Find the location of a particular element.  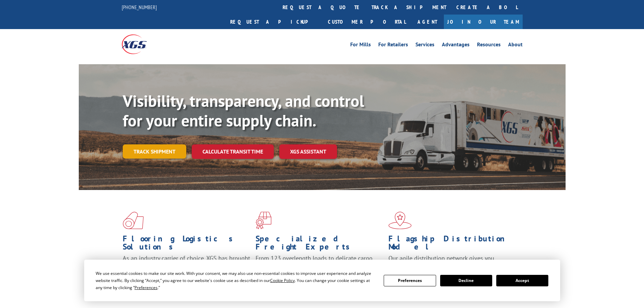

span: Preferences is located at coordinates (146, 287).